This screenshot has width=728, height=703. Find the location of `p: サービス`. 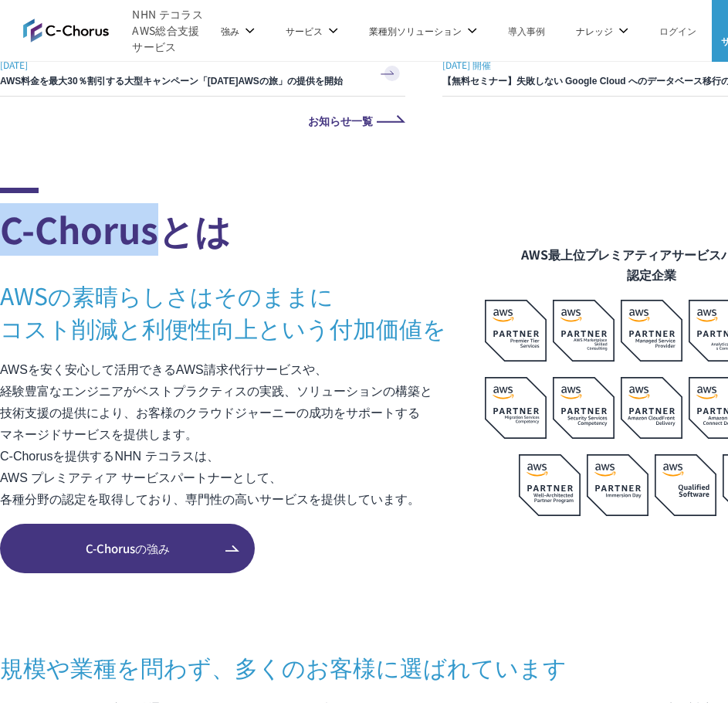

p: サービス is located at coordinates (312, 31).